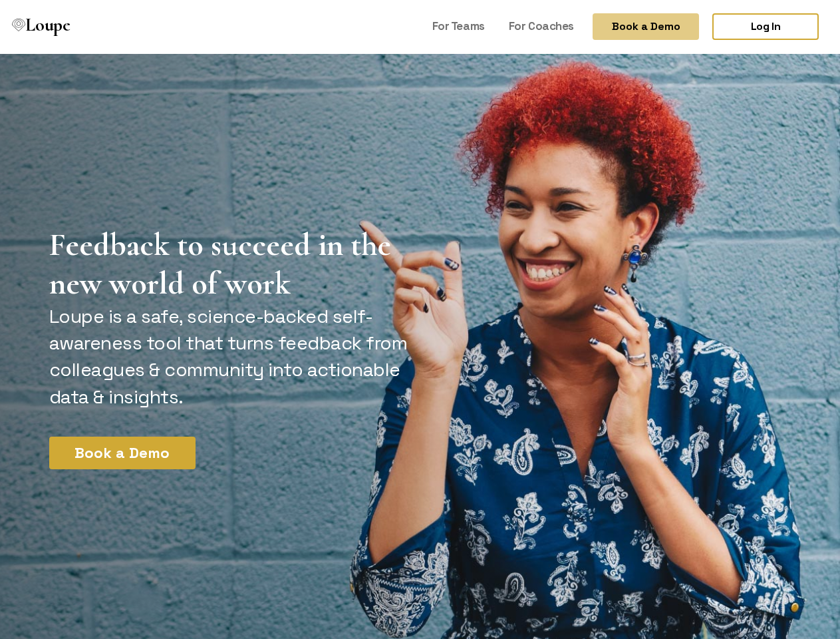 The height and width of the screenshot is (639, 840). Describe the element at coordinates (42, 27) in the screenshot. I see `a: Loupe` at that location.